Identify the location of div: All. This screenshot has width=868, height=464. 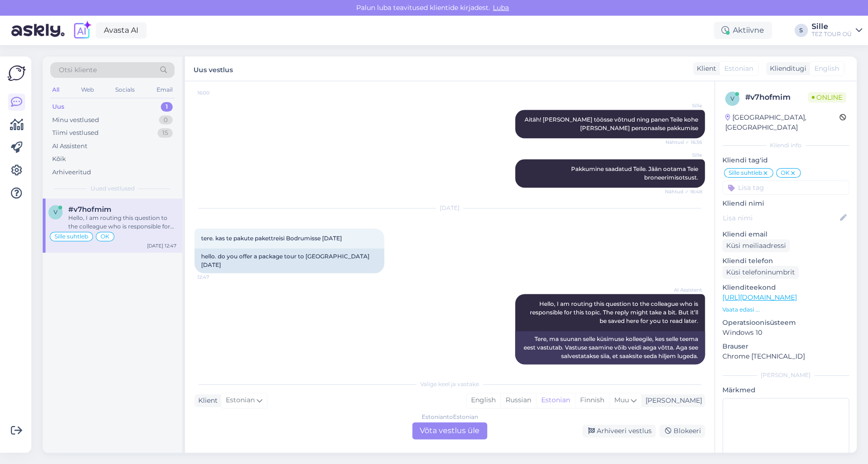
(55, 90).